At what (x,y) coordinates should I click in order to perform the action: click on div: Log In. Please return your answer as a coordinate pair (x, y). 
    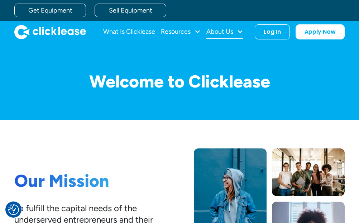
    Looking at the image, I should click on (272, 32).